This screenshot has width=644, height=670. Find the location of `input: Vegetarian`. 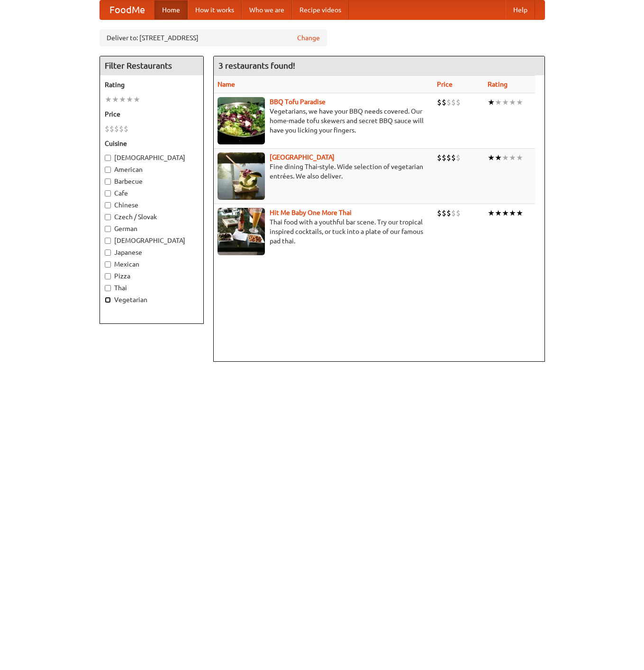

input: Vegetarian is located at coordinates (108, 300).